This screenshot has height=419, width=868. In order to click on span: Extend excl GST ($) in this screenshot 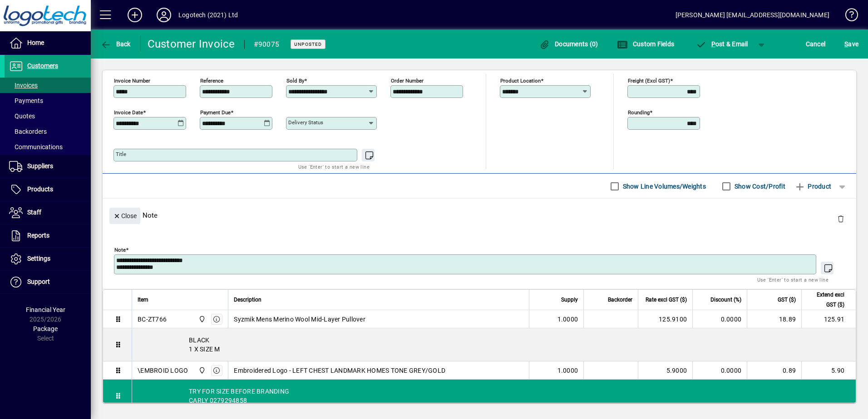, I will do `click(826, 300)`.